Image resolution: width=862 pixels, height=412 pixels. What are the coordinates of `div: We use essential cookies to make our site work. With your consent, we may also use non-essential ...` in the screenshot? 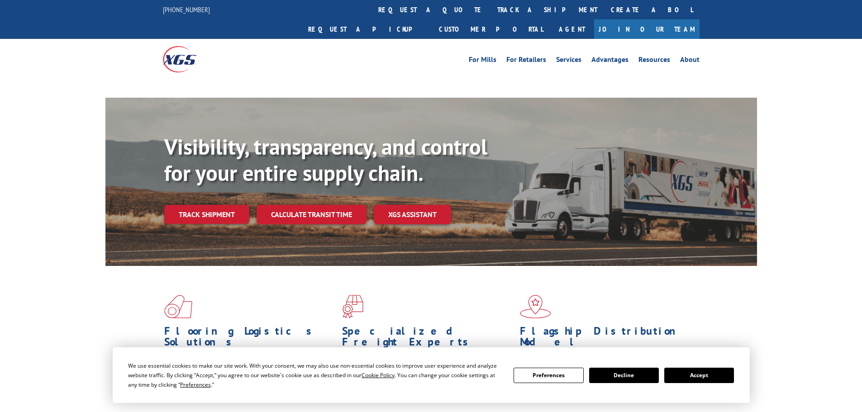 It's located at (315, 375).